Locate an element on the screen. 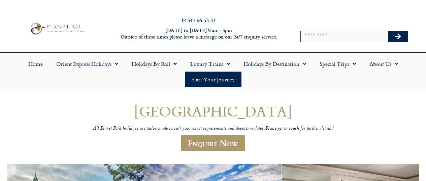 The image size is (426, 181). nav: Menu is located at coordinates (213, 71).